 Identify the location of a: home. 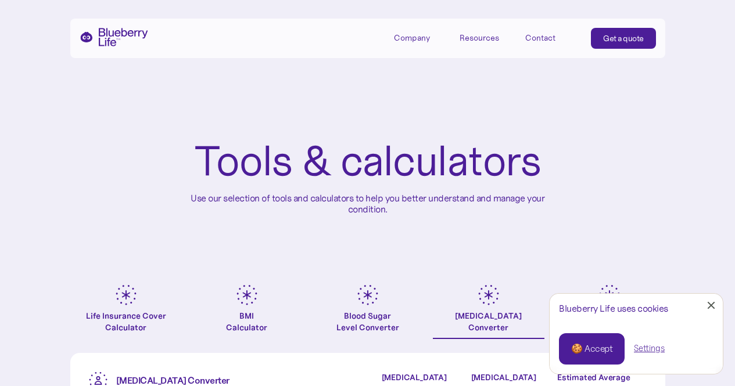
(114, 37).